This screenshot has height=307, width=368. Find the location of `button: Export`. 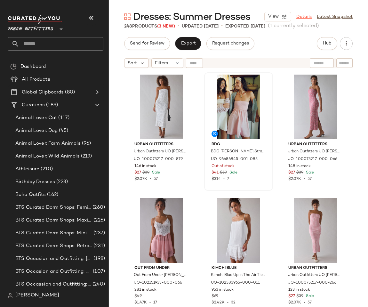

button: Export is located at coordinates (188, 43).